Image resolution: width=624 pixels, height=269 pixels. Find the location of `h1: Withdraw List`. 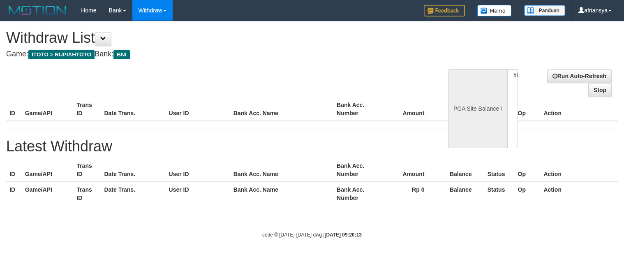

h1: Withdraw List is located at coordinates (207, 38).